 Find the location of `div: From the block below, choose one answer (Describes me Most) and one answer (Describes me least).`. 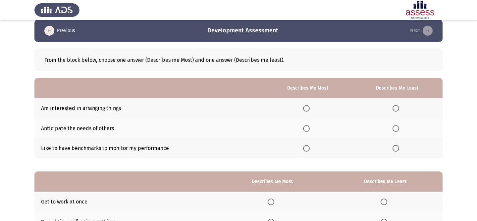

div: From the block below, choose one answer (Describes me Most) and one answer (Describes me least). is located at coordinates (238, 60).